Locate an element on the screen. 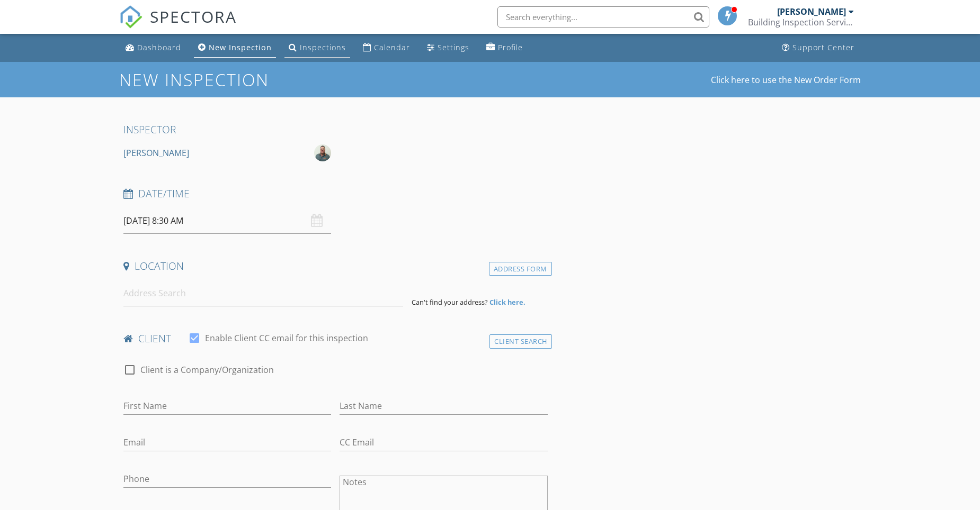 The image size is (980, 510). input: Select date is located at coordinates (228, 221).